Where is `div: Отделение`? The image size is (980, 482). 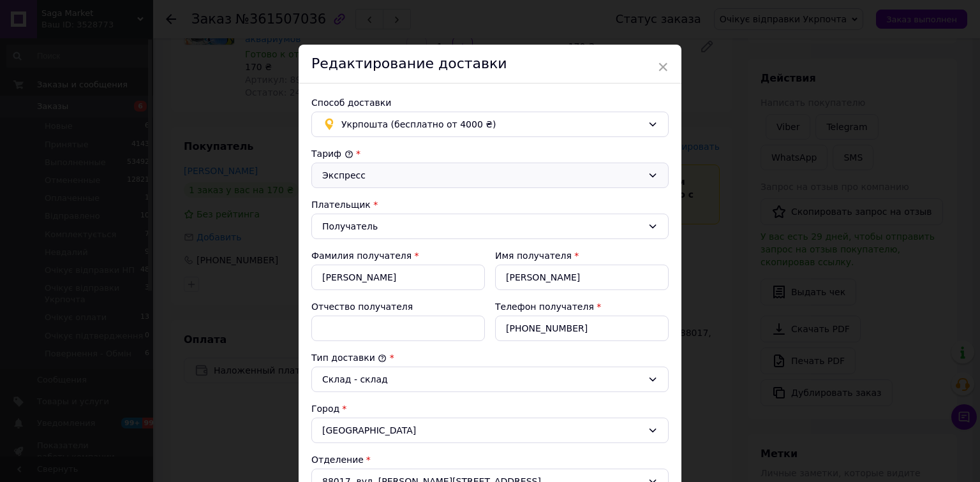
div: Отделение is located at coordinates (490, 460).